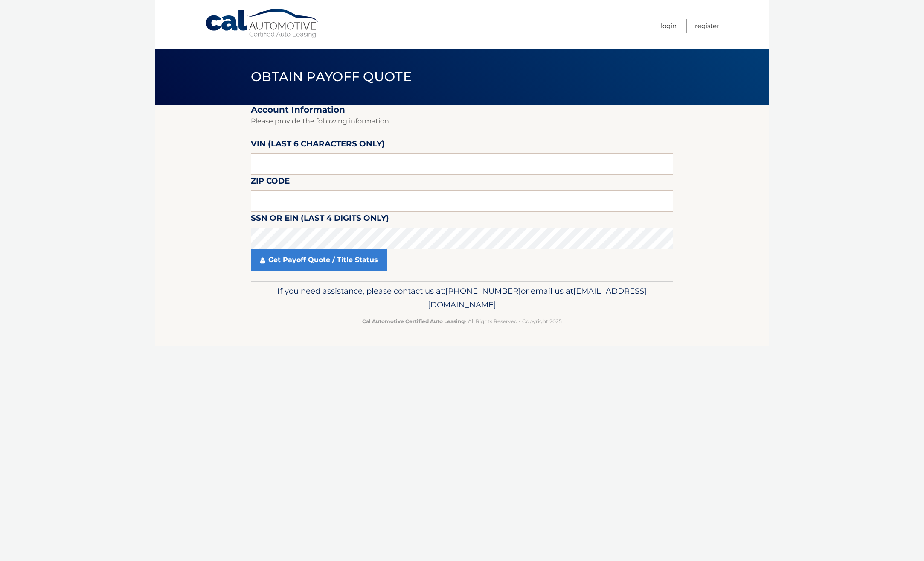 This screenshot has height=561, width=924. Describe the element at coordinates (318, 145) in the screenshot. I see `label: VIN (last 6 characters only)` at that location.